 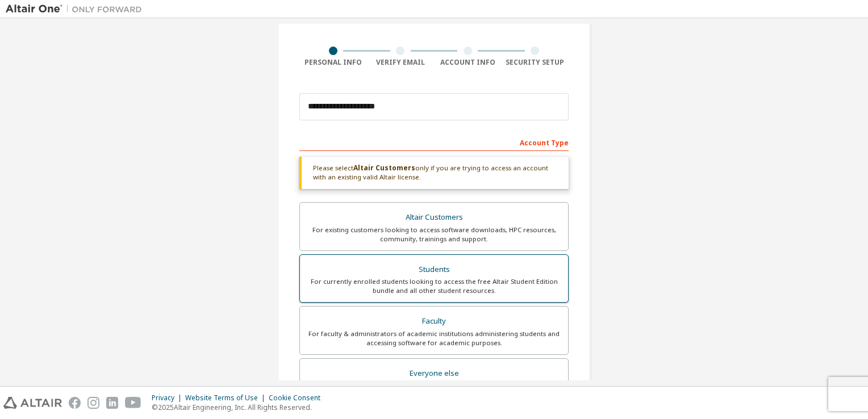 I want to click on div: Cookie Consent, so click(x=298, y=398).